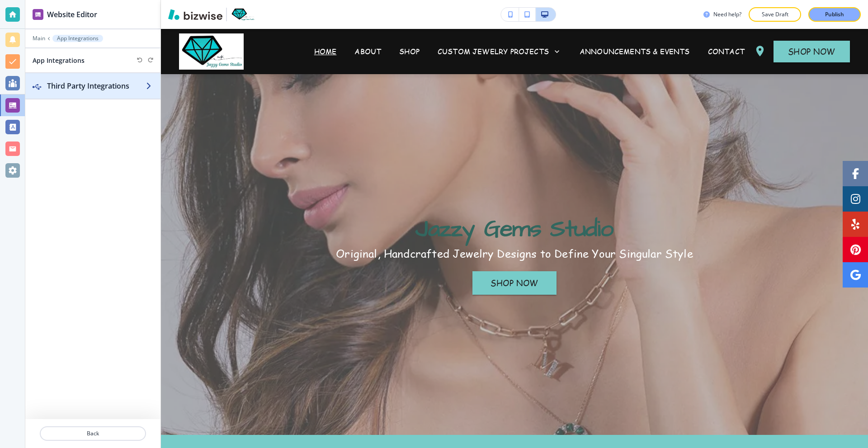 The height and width of the screenshot is (448, 868). What do you see at coordinates (726, 52) in the screenshot?
I see `p: CONTACT` at bounding box center [726, 52].